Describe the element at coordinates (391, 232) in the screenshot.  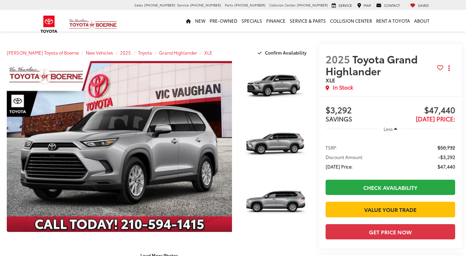
I see `button: Get Price Now` at that location.